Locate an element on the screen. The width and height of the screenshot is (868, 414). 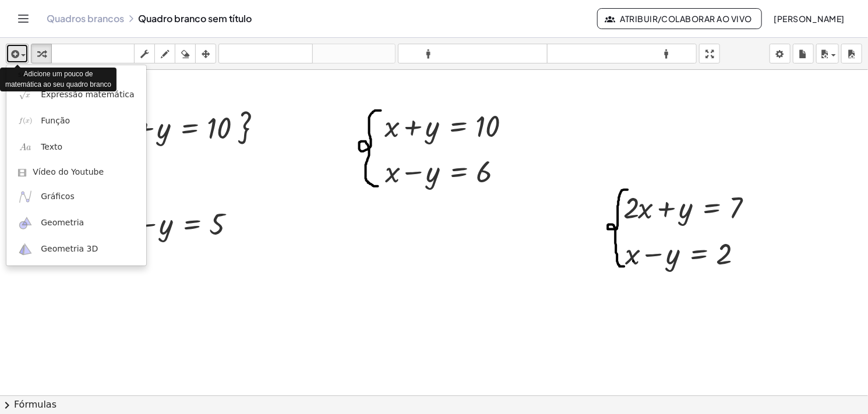
font: Geometria 3D is located at coordinates (70, 249).